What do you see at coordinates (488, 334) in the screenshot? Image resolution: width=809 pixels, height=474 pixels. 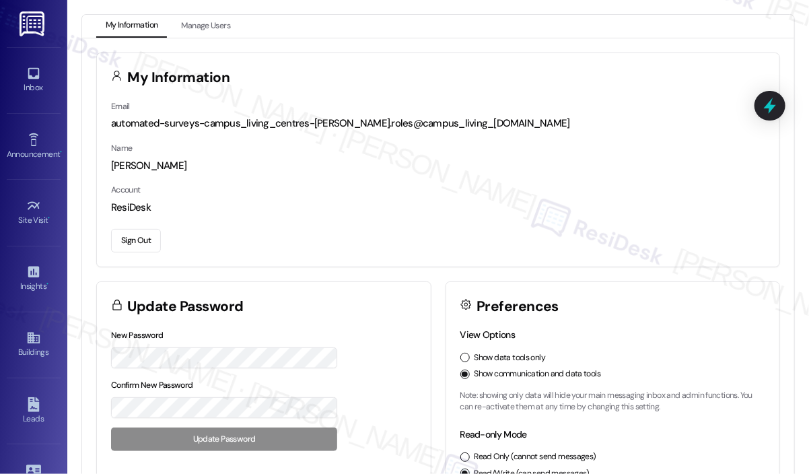 I see `label: View Options` at bounding box center [488, 334].